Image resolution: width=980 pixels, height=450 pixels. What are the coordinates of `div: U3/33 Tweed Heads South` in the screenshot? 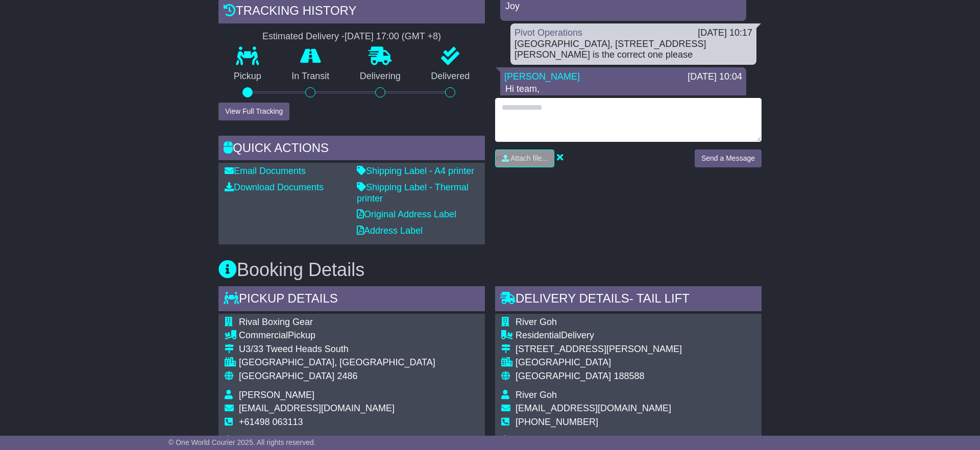 It's located at (337, 350).